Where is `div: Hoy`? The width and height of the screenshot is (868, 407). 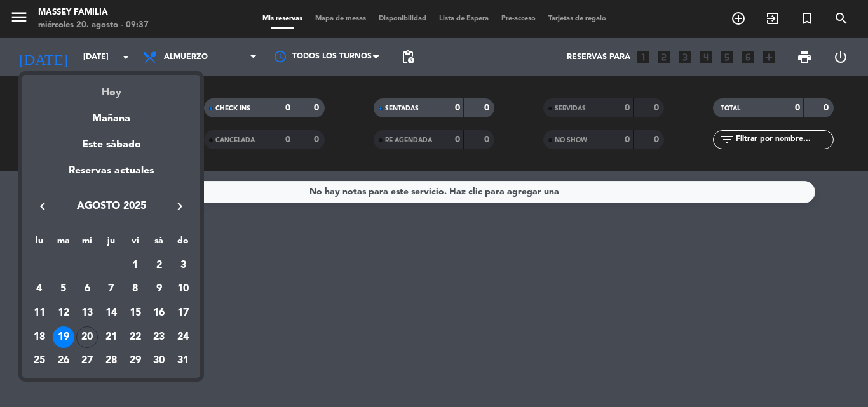
div: Hoy is located at coordinates (112, 88).